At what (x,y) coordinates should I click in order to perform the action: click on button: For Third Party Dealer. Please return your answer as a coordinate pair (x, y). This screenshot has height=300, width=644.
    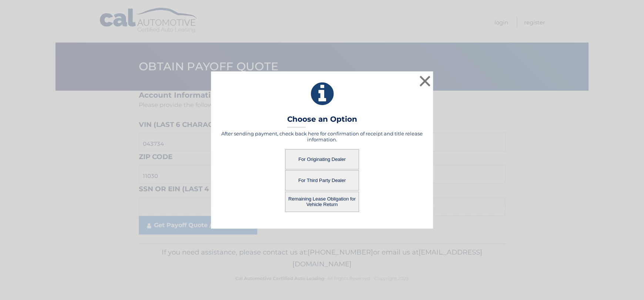
    Looking at the image, I should click on (322, 180).